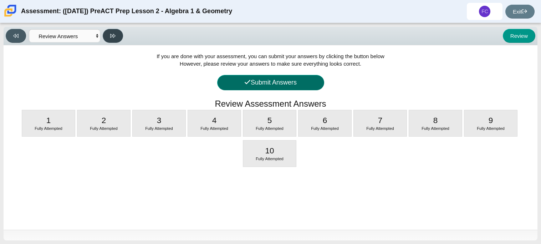 The image size is (541, 244). What do you see at coordinates (269, 151) in the screenshot?
I see `font: 10` at bounding box center [269, 151].